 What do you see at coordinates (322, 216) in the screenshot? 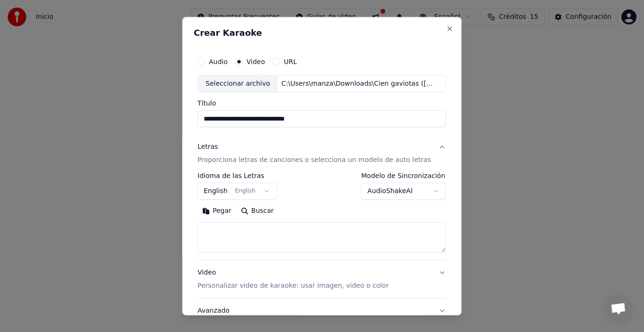
I see `div: LetrasProporciona letras de canciones o selecciona un modelo de auto letras` at bounding box center [322, 216].